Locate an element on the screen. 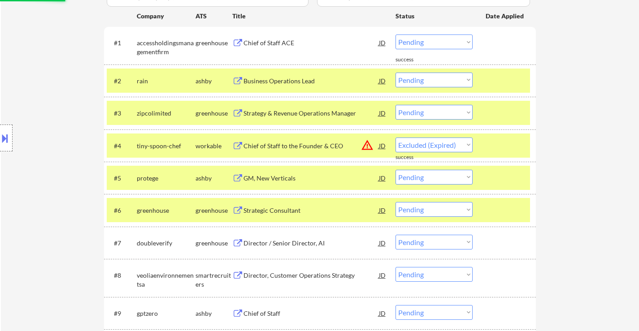 This screenshot has width=639, height=331. div: accessholdingsmanagementfirm is located at coordinates (166, 47).